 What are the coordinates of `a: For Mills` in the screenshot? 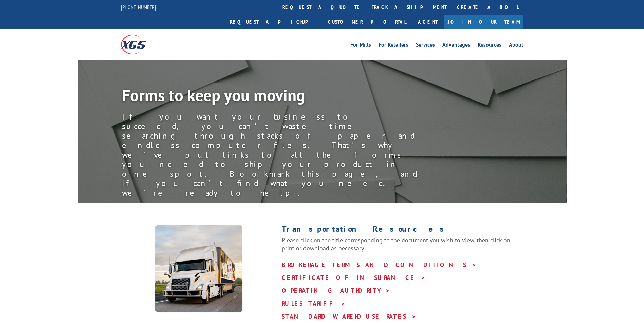 It's located at (360, 46).